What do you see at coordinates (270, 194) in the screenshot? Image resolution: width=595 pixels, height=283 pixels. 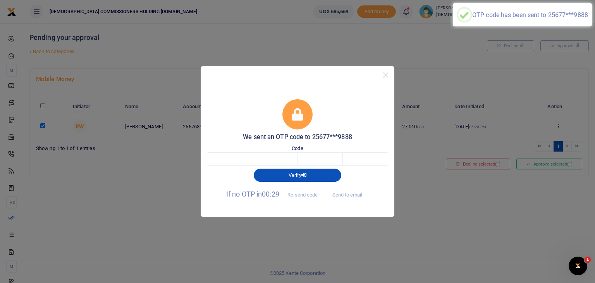 I see `span: 00:29` at bounding box center [270, 194].